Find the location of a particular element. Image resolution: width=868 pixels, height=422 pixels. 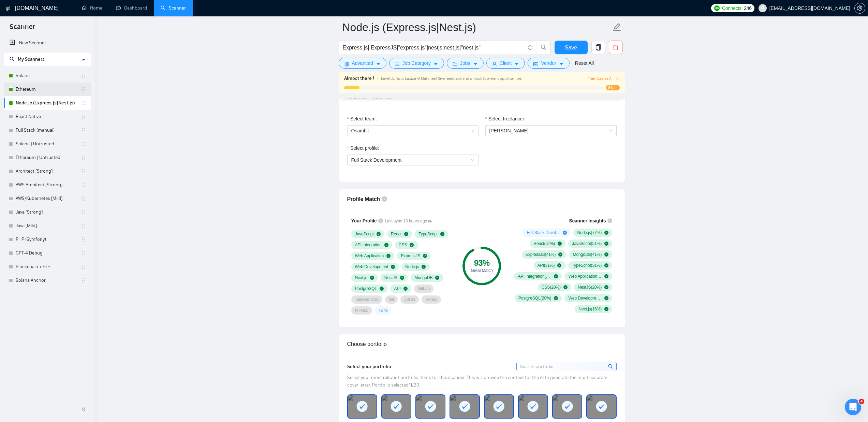

label: Select freelancer: is located at coordinates (505, 119).